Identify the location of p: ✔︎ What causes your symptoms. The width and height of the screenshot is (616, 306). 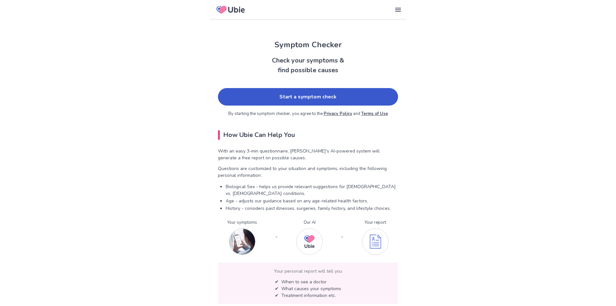
(308, 288).